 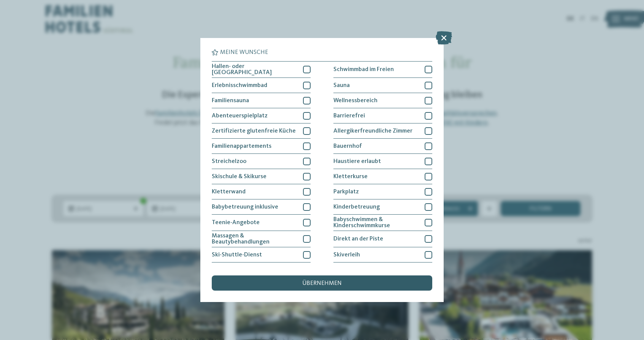 What do you see at coordinates (239, 116) in the screenshot?
I see `span: Abenteuerspielplatz` at bounding box center [239, 116].